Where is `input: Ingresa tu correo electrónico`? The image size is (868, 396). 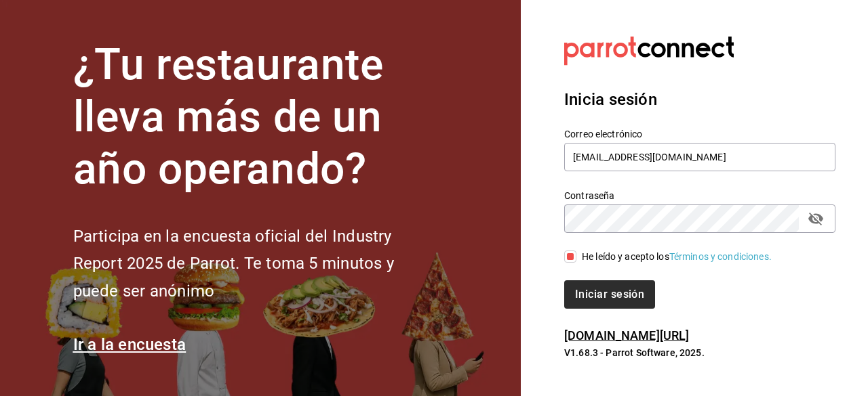
input: Ingresa tu correo electrónico is located at coordinates (700, 157).